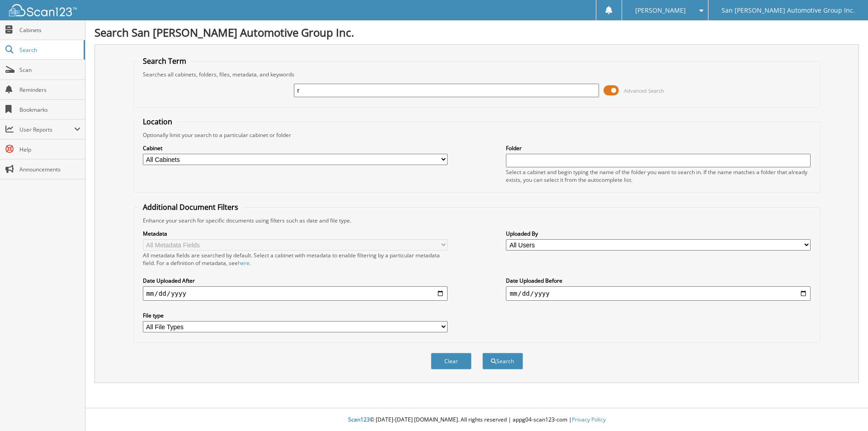 The image size is (868, 431). What do you see at coordinates (359, 419) in the screenshot?
I see `span: Scan123` at bounding box center [359, 419].